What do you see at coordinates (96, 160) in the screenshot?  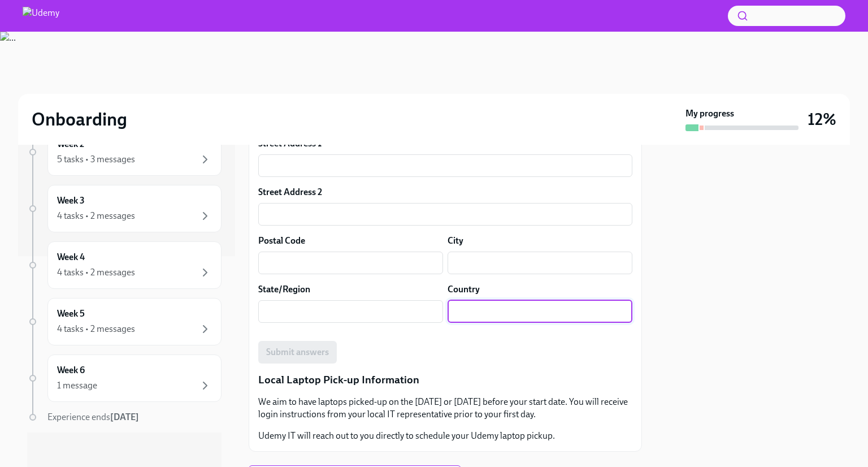 I see `div: 5 tasks • 3 messages` at bounding box center [96, 160].